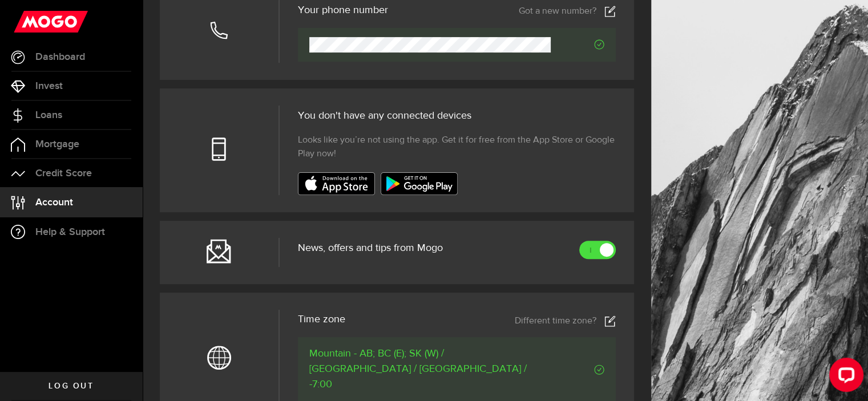 The image size is (868, 401). Describe the element at coordinates (57, 144) in the screenshot. I see `span: Mortgage` at that location.